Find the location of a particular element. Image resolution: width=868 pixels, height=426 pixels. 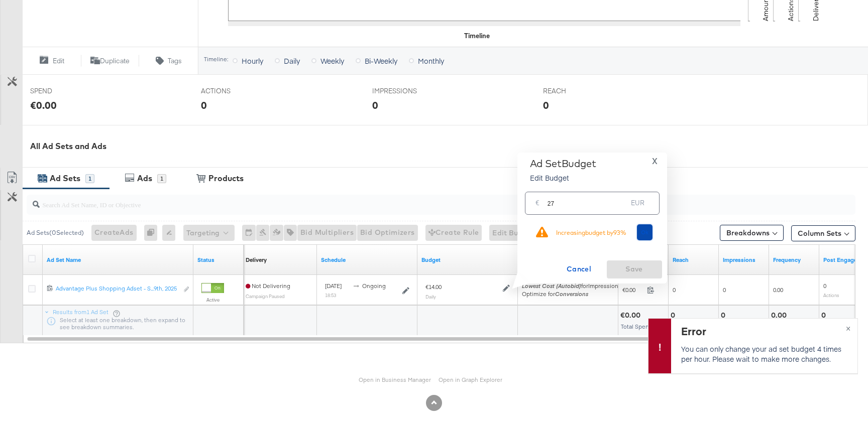

div: Timeline: is located at coordinates (216, 59).